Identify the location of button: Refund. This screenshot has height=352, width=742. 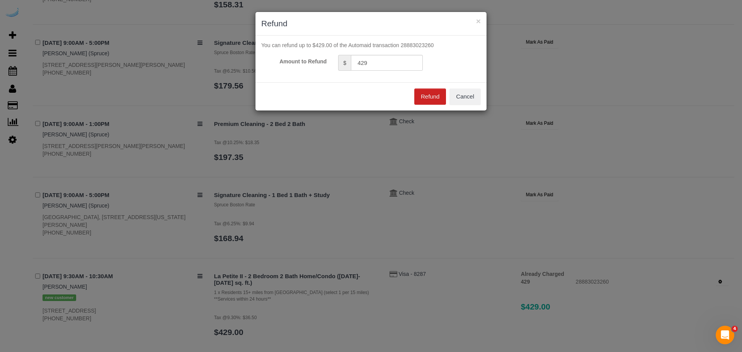
(430, 97).